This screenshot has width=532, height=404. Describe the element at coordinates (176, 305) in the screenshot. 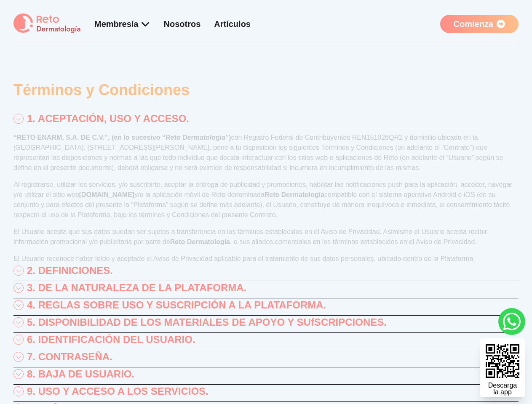

I see `p: 4. REGLAS SOBRE USO Y SUSCRIPCIÓN A LA PLATAFORMA.` at that location.